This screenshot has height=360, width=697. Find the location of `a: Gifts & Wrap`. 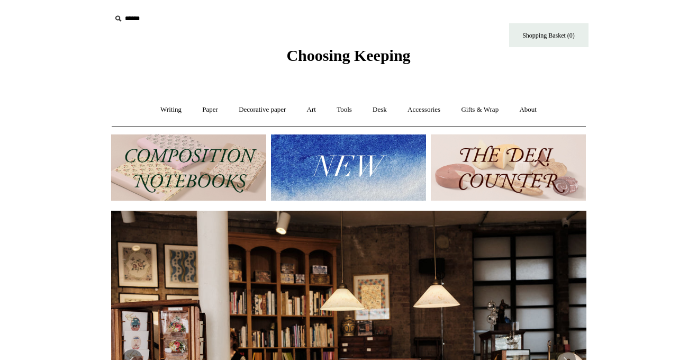

a: Gifts & Wrap is located at coordinates (479, 109).